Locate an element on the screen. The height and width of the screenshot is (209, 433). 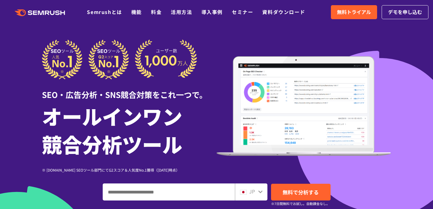
span: JP is located at coordinates (252, 191).